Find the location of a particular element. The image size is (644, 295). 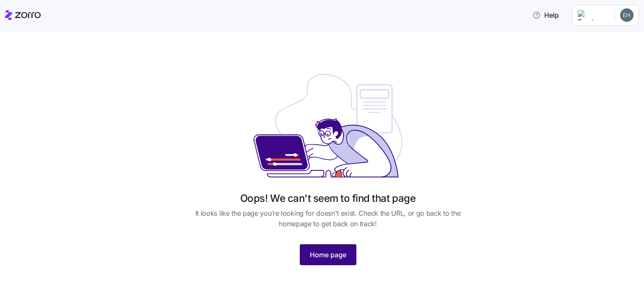

img: 94bab8815199c1010a66c50ce00e2a17 is located at coordinates (627, 15).